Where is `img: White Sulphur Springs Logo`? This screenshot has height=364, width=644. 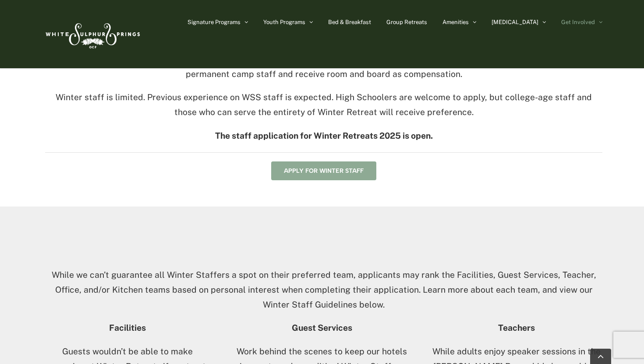
img: White Sulphur Springs Logo is located at coordinates (92, 34).